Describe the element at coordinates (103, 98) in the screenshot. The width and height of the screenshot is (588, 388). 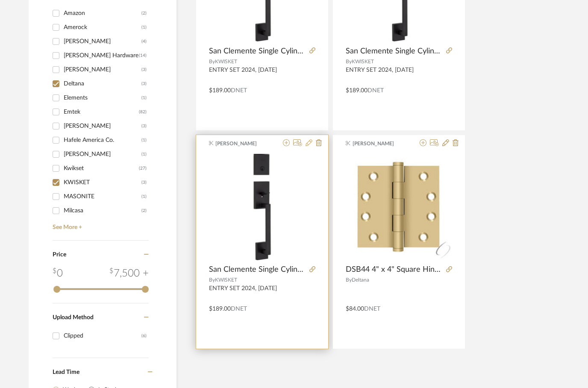
I see `div: Elements` at that location.